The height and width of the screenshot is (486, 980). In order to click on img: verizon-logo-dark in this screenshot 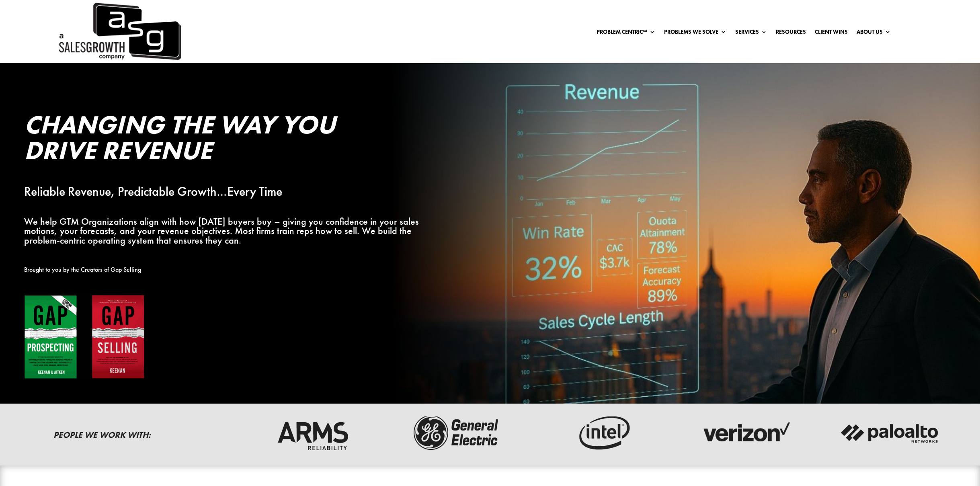, I will do `click(746, 433)`.